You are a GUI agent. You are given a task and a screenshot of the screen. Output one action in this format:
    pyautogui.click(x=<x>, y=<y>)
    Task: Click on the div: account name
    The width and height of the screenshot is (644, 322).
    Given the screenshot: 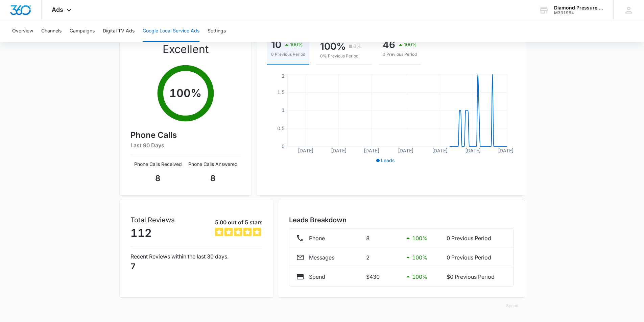 What is the action you would take?
    pyautogui.click(x=578, y=8)
    